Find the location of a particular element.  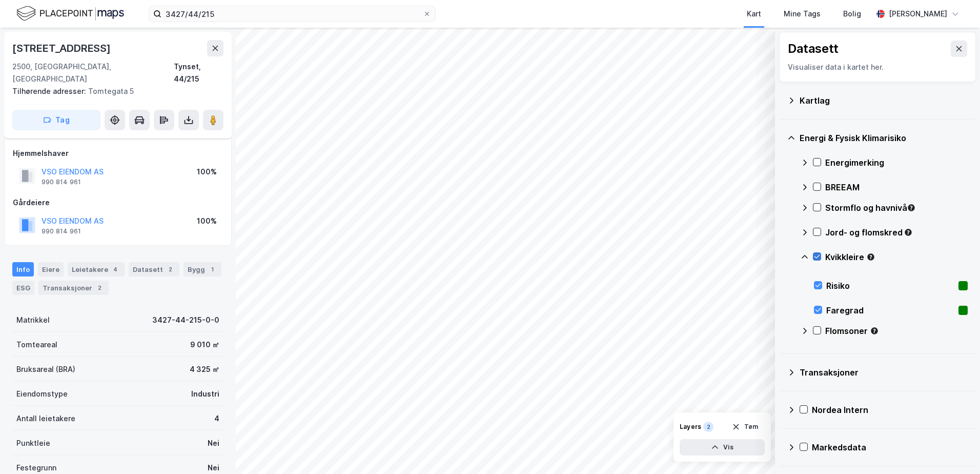

div: Mine Tags is located at coordinates (803, 14).